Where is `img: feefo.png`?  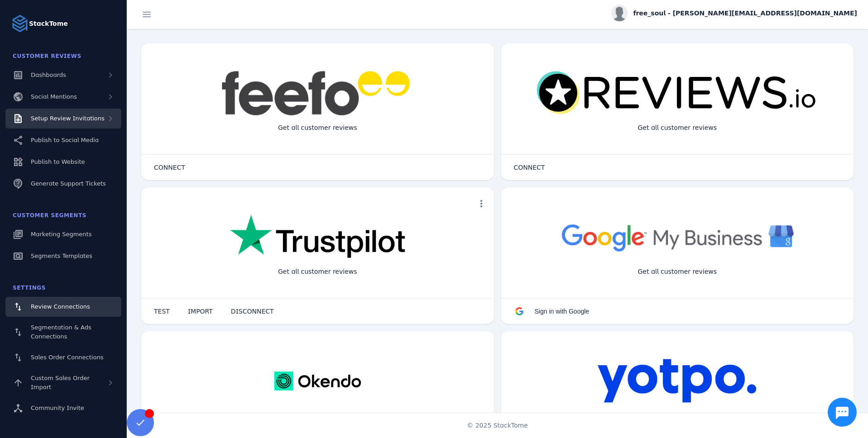
img: feefo.png is located at coordinates (317, 93).